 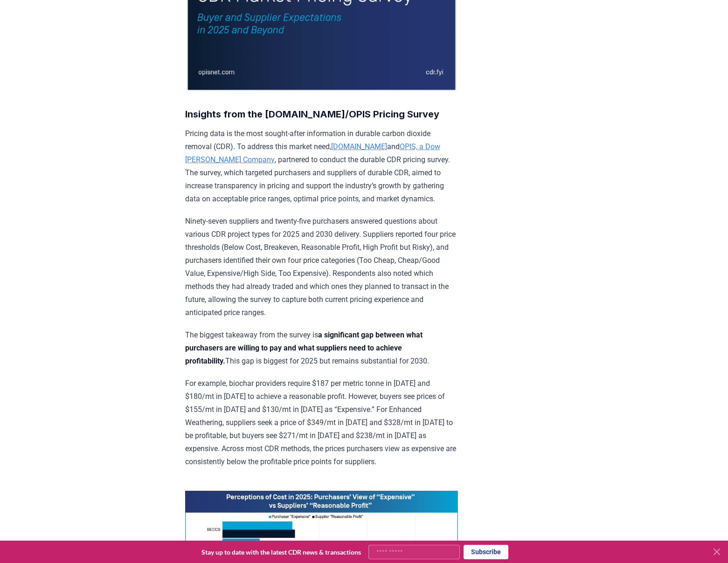 What do you see at coordinates (321, 267) in the screenshot?
I see `p: Ninety-seven suppliers and twenty-five purchasers answered questions about various CDR project ty...` at bounding box center [321, 267].